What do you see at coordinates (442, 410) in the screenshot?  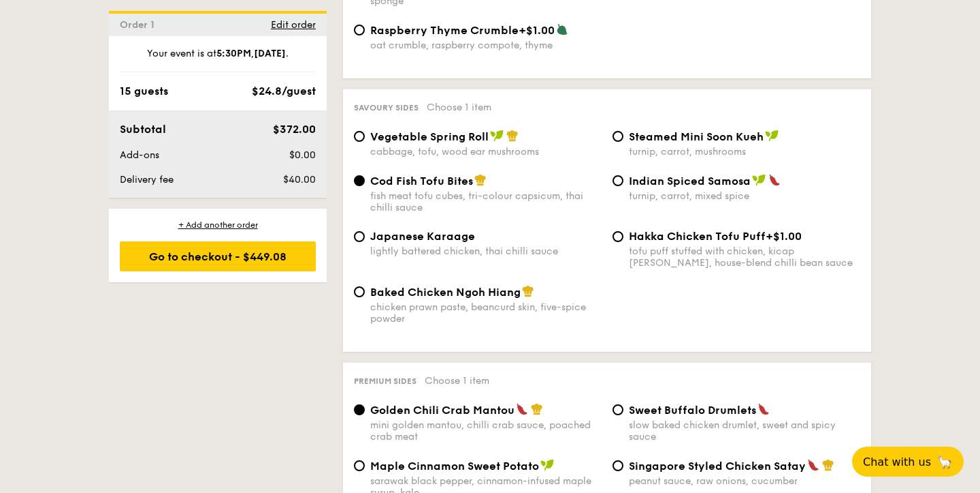 I see `span: Golden Chili Crab Mantou` at bounding box center [442, 410].